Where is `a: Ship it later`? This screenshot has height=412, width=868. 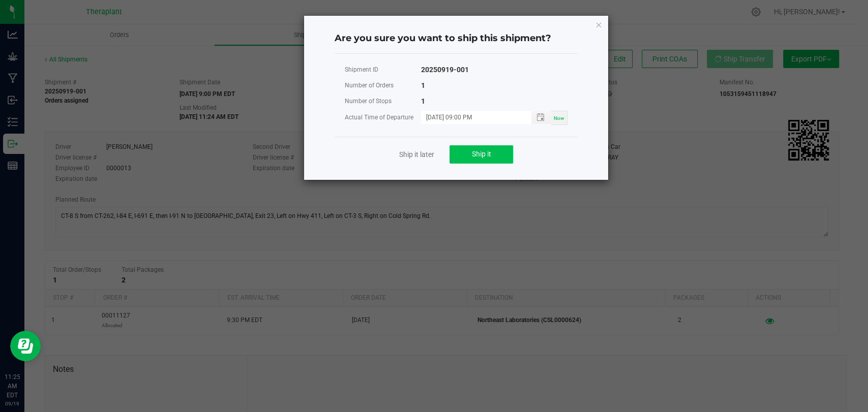 a: Ship it later is located at coordinates (417, 155).